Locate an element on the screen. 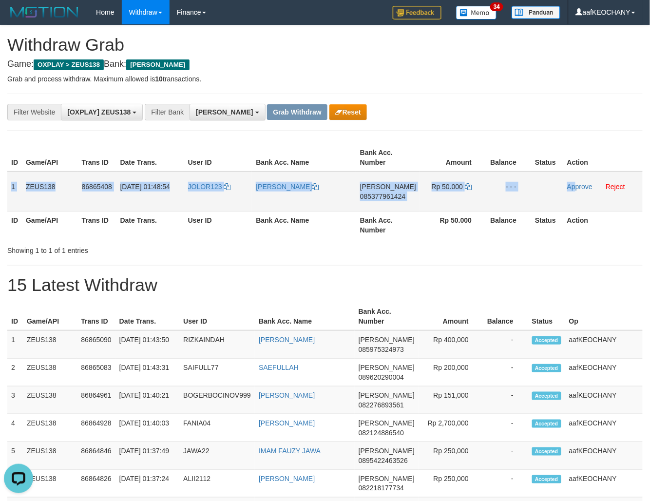  td: BOGERBOCINOV999 is located at coordinates (217, 400).